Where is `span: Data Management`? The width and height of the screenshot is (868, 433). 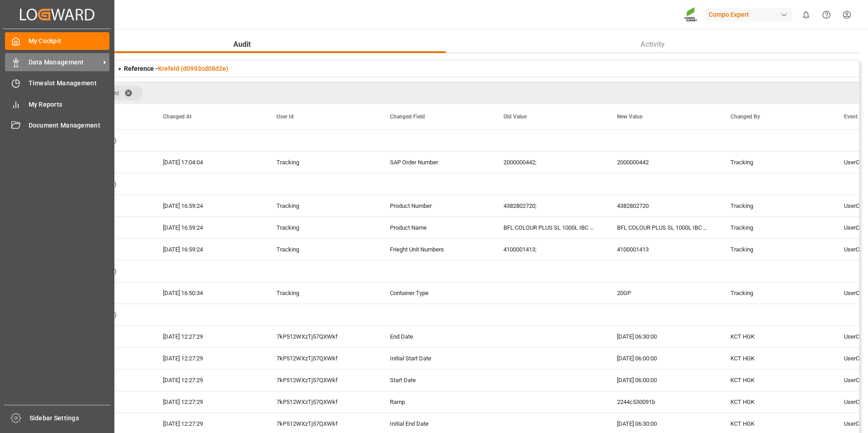
span: Data Management is located at coordinates (64, 62).